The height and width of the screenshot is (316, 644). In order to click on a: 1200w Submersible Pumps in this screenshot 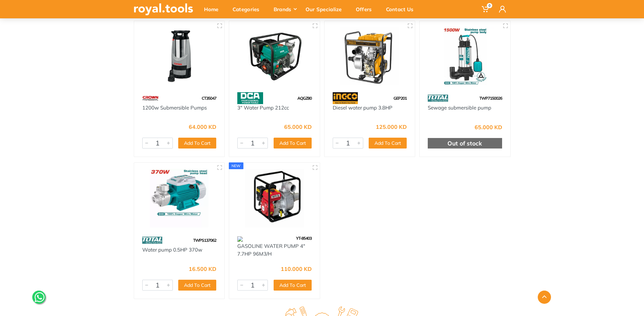, I will do `click(174, 108)`.